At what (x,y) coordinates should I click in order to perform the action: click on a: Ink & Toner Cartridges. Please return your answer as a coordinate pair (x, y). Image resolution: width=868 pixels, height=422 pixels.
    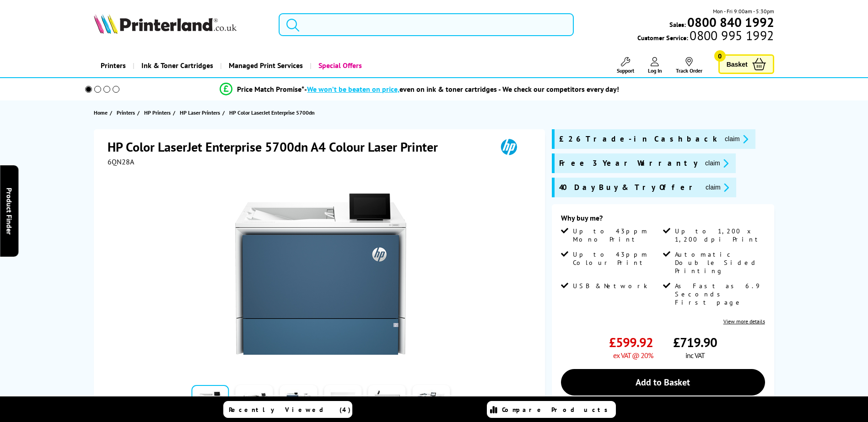
    Looking at the image, I should click on (176, 66).